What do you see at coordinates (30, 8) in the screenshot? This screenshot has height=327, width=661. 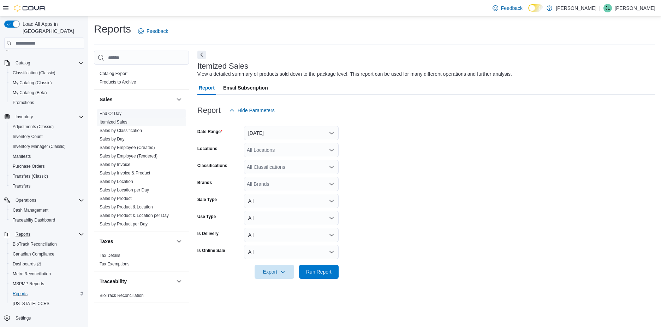 I see `img: Cova` at bounding box center [30, 8].